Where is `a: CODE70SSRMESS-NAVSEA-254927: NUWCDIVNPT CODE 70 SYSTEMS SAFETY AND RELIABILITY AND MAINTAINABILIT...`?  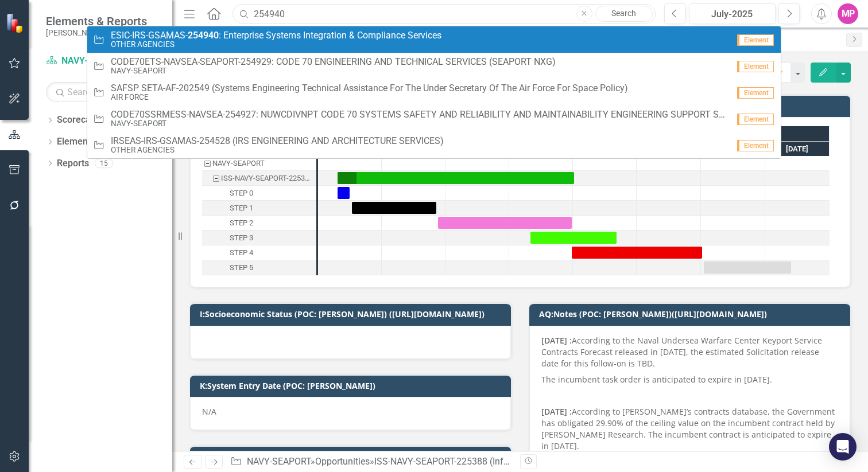 a: CODE70SSRMESS-NAVSEA-254927: NUWCDIVNPT CODE 70 SYSTEMS SAFETY AND RELIABILITY AND MAINTAINABILIT... is located at coordinates (434, 119).